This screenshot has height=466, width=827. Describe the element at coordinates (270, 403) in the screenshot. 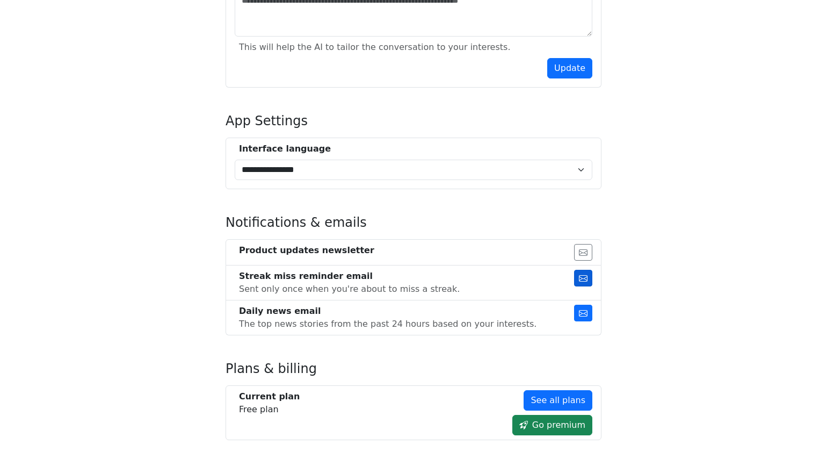

I see `div: Free plan` at that location.